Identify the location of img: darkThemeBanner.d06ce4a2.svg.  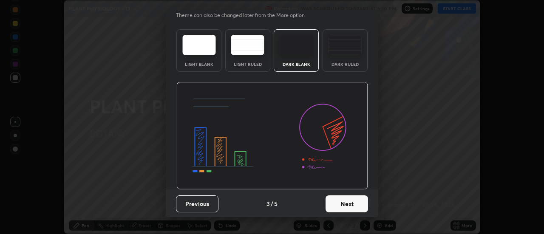
(272, 136).